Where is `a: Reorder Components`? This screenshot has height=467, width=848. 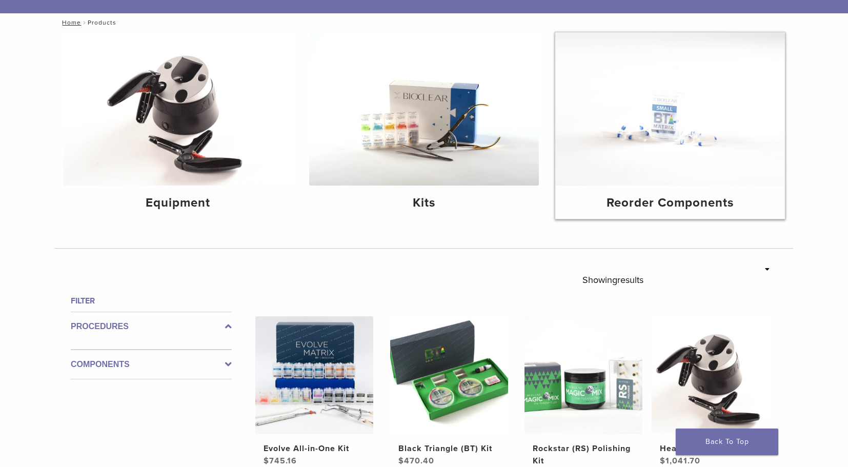
a: Reorder Components is located at coordinates (670, 126).